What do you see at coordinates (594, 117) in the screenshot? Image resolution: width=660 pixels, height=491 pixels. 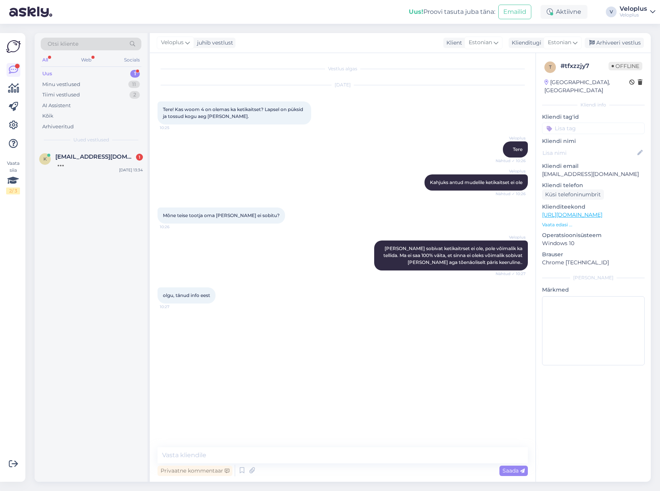 I see `p: Kliendi tag'id` at bounding box center [594, 117].